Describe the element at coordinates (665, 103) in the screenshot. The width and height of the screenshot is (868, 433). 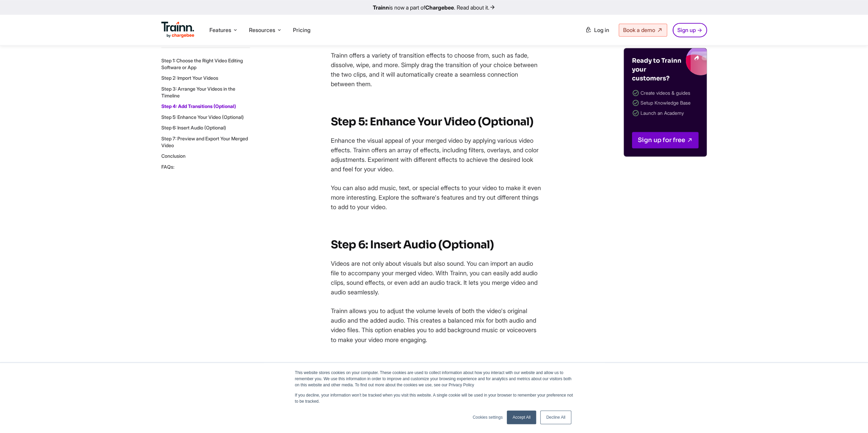
I see `li: Setup Knowledge Base` at that location.